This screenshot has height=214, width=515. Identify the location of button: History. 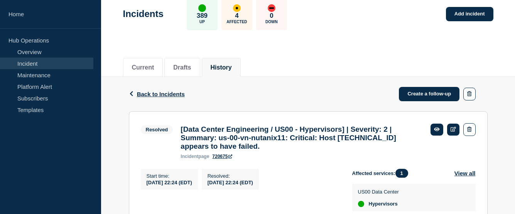
(221, 68).